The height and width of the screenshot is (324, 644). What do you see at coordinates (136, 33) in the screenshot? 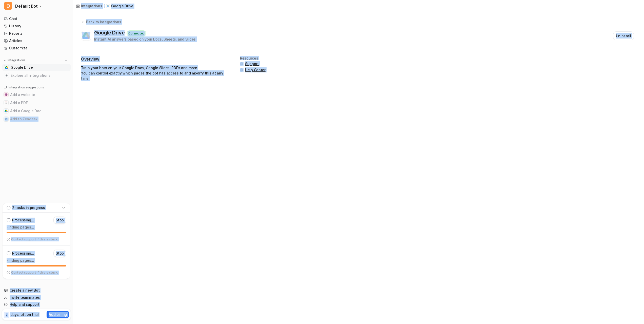
I see `div: Connected` at bounding box center [136, 33].